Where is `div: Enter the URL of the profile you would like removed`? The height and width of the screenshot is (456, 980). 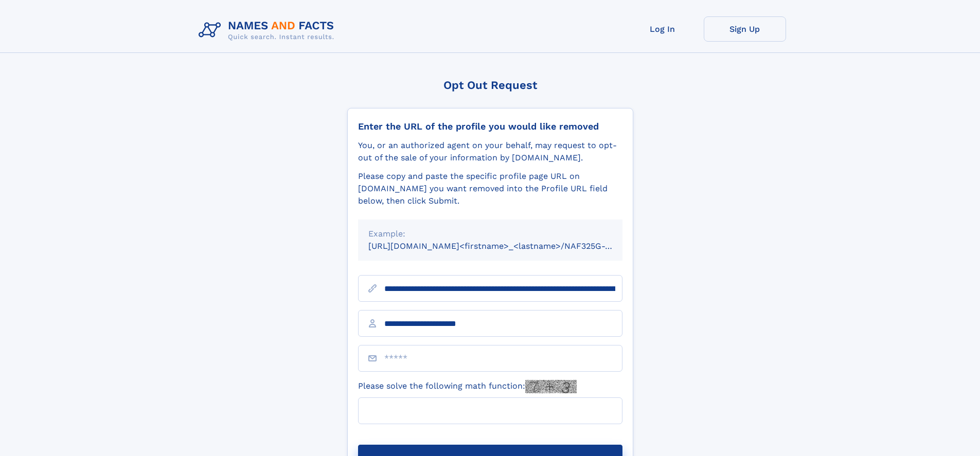 div: Enter the URL of the profile you would like removed is located at coordinates (490, 126).